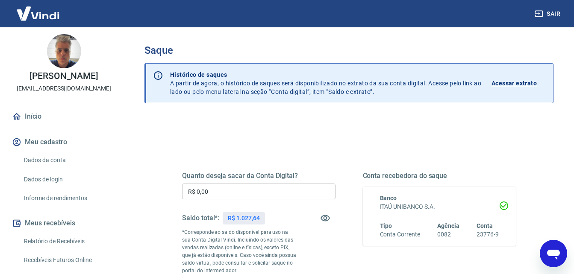  I want to click on h6: Conta Corrente, so click(400, 234).